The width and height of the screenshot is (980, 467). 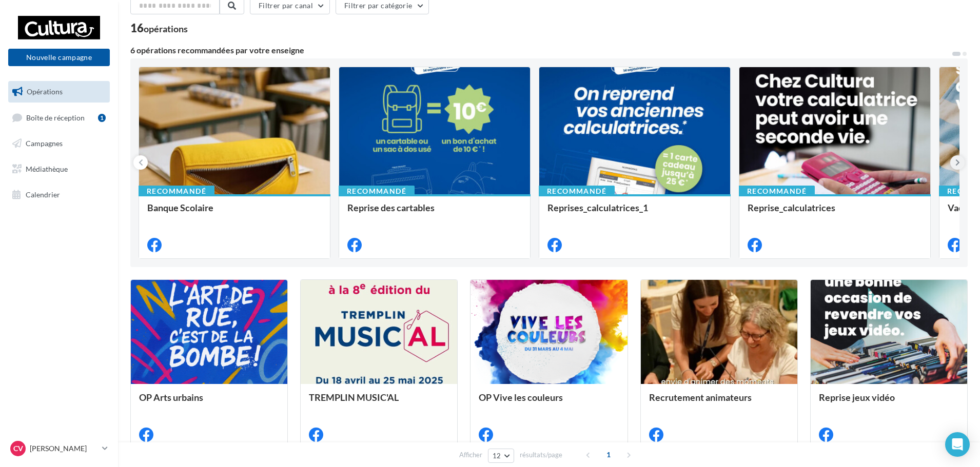 I want to click on a: Boîte de réception1, so click(x=59, y=118).